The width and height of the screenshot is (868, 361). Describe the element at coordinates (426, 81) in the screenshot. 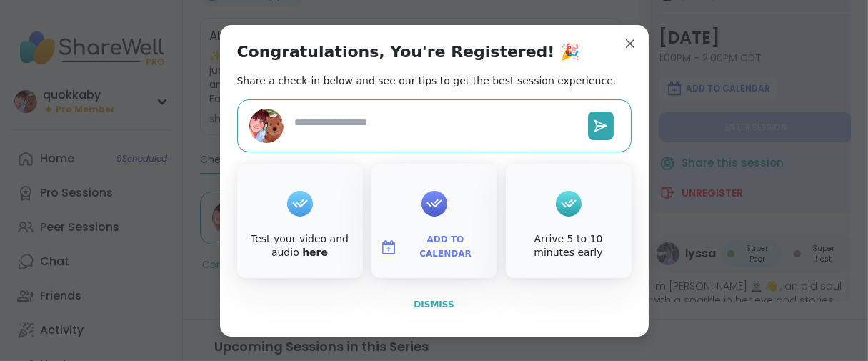

I see `h2: Share a check-in below and see our tips to get the best session experience.` at that location.